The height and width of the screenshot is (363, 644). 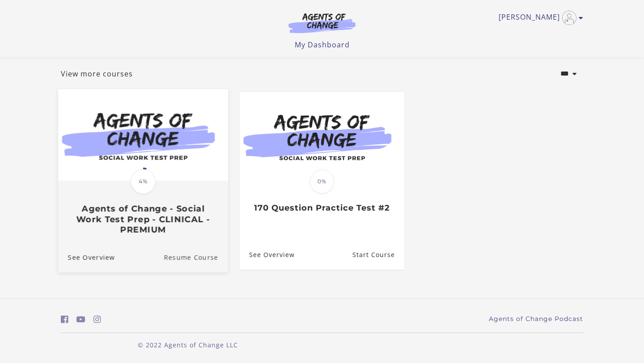 I want to click on i: https://www.instagram.com/agentsofchangeprep/ (Open in a new window), so click(x=97, y=320).